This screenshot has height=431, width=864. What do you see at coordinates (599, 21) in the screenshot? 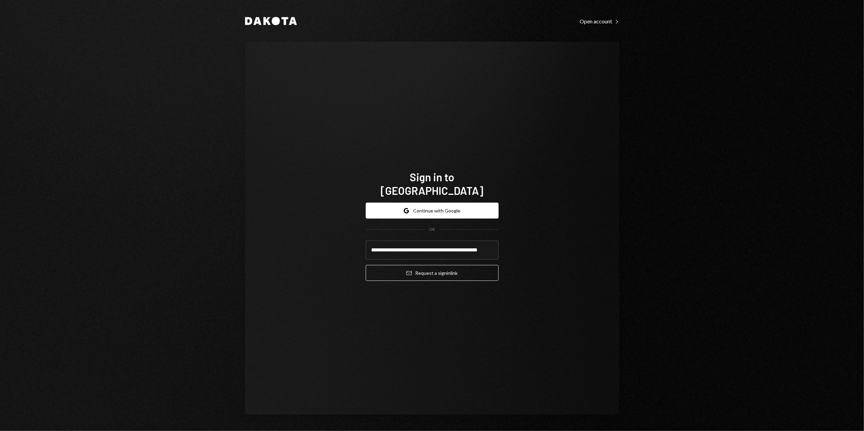
I see `a: Open account` at bounding box center [599, 21].